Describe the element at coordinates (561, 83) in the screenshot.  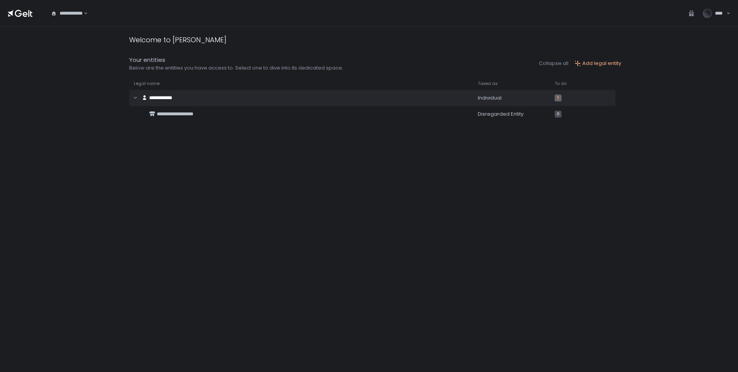
I see `span: To do` at that location.